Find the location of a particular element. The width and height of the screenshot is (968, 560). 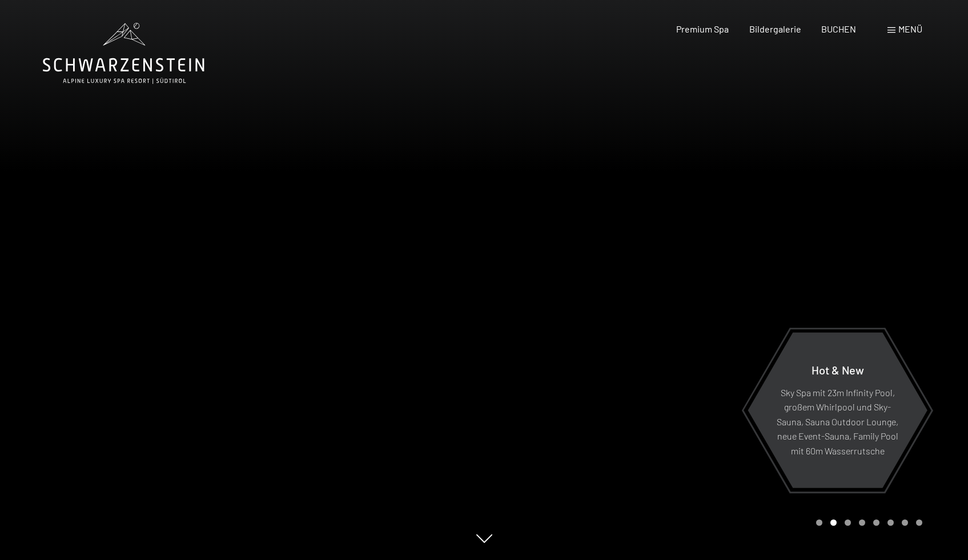

span: Menü is located at coordinates (910, 29).